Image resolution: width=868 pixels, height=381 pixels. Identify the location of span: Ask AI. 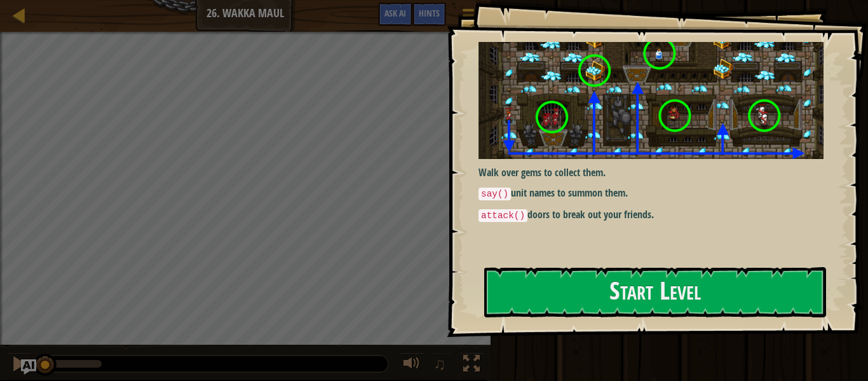
(396, 13).